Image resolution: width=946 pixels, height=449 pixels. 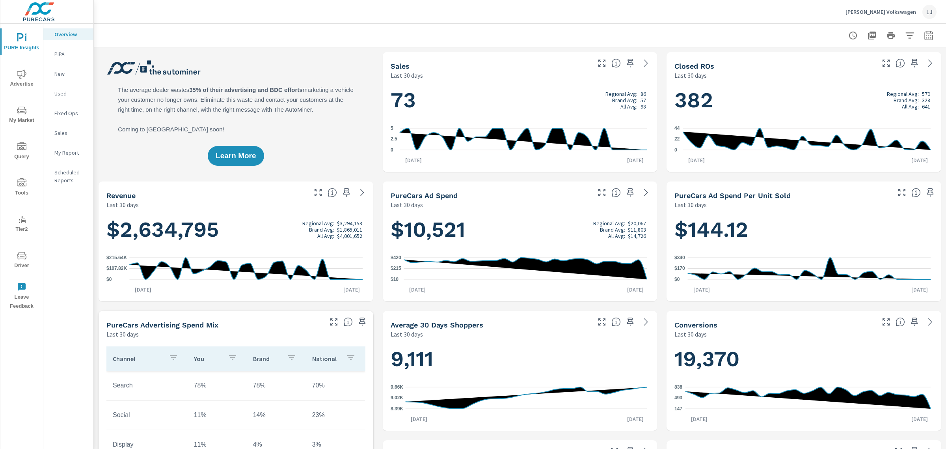 I want to click on h5: Closed ROs, so click(x=694, y=66).